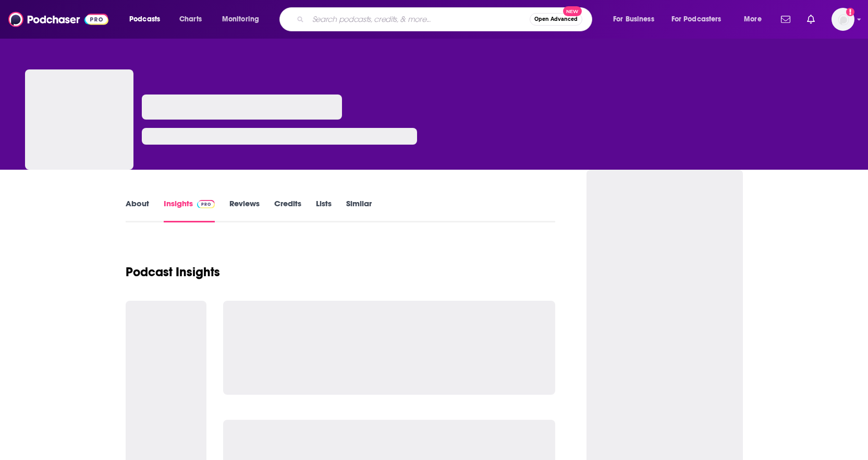  Describe the element at coordinates (189, 210) in the screenshot. I see `a: InsightsPodchaser Pro` at that location.